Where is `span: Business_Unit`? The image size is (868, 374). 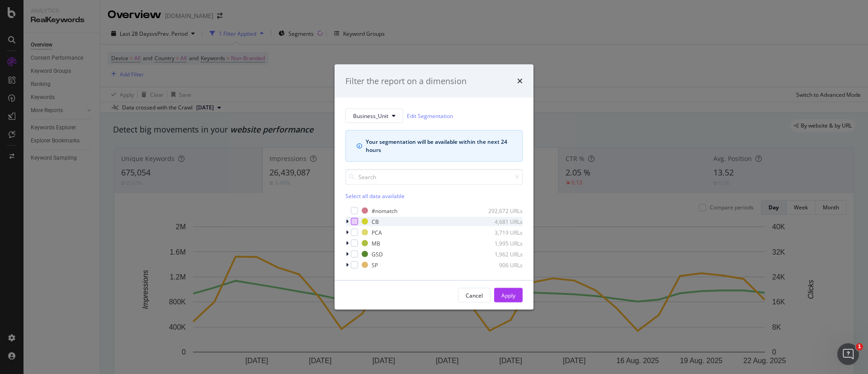 span: Business_Unit is located at coordinates (370, 115).